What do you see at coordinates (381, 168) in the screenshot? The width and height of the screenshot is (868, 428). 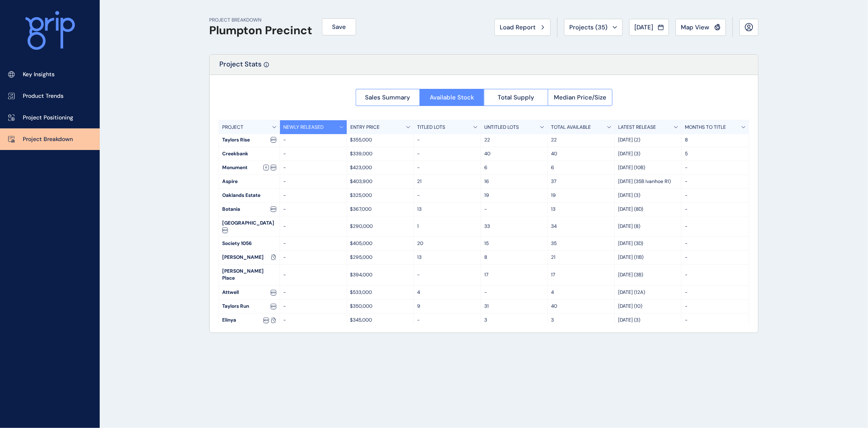 I see `p: $423,000` at bounding box center [381, 168].